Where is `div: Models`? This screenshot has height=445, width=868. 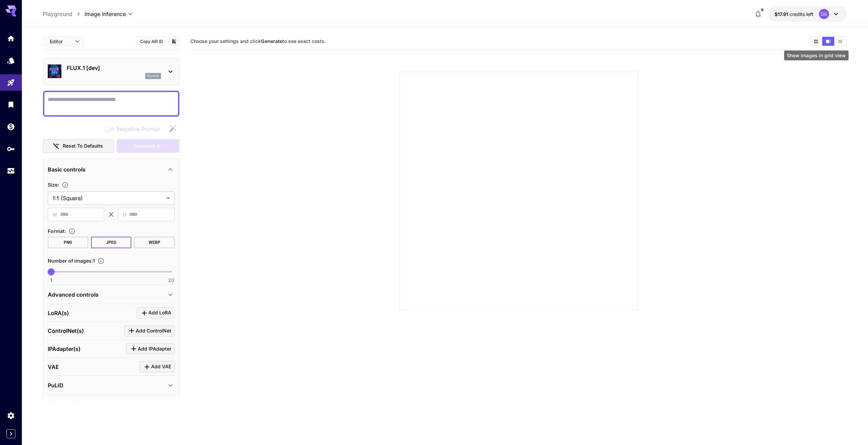
div: Models is located at coordinates (11, 60).